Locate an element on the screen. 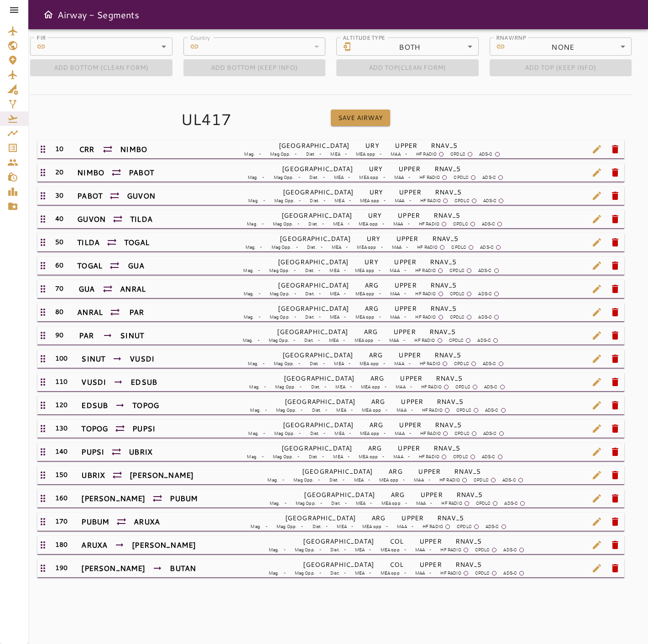 The height and width of the screenshot is (644, 648). h6: 40 is located at coordinates (59, 219).